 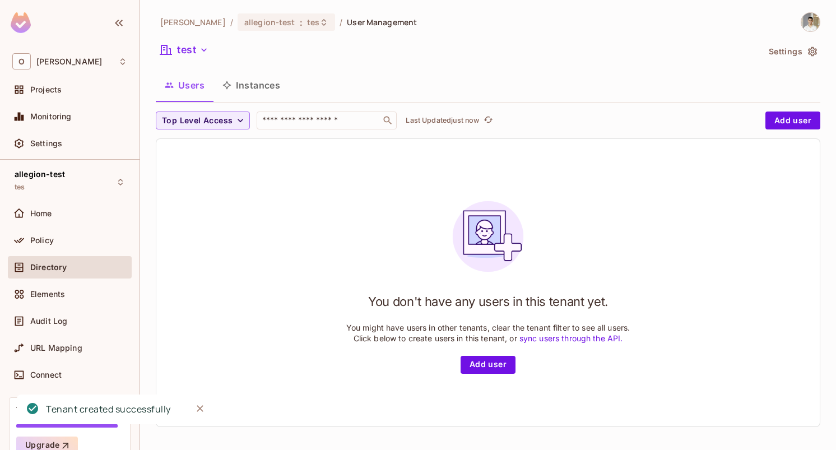 I want to click on button: Top Level Access, so click(x=203, y=120).